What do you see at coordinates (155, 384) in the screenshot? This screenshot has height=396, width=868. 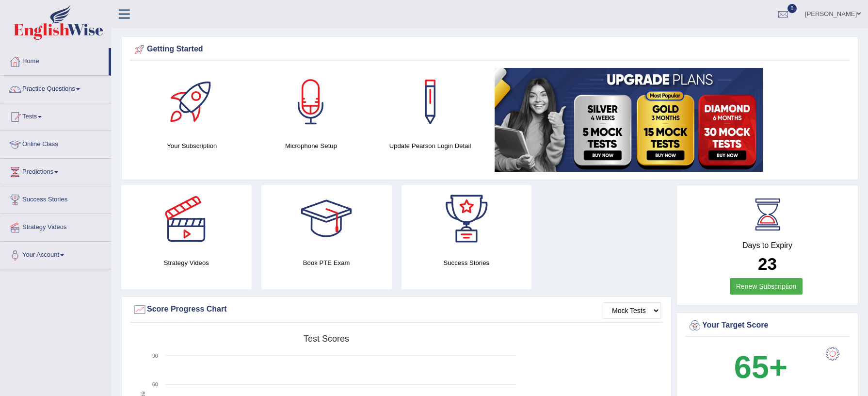 I see `text: 60` at bounding box center [155, 384].